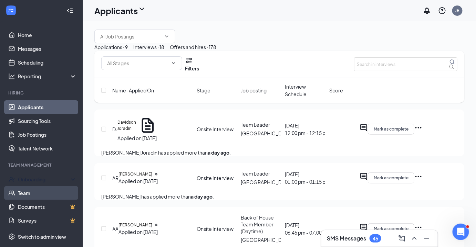 The height and width of the screenshot is (247, 476). What do you see at coordinates (42, 93) in the screenshot?
I see `div: Hiring` at bounding box center [42, 93].